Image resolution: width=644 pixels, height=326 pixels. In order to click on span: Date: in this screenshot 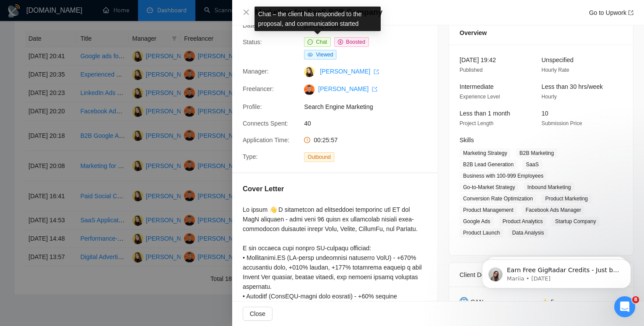, I will do `click(250, 25)`.